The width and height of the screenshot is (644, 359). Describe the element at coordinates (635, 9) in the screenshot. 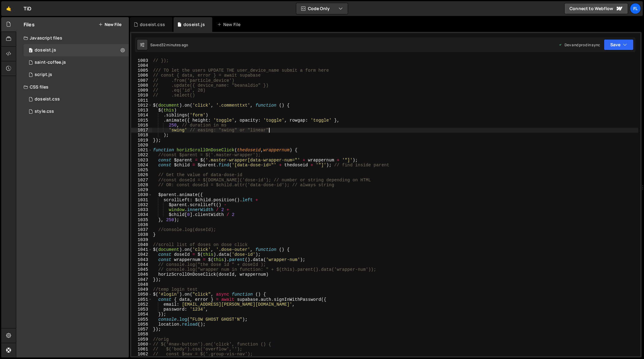

I see `div: Fl` at that location.